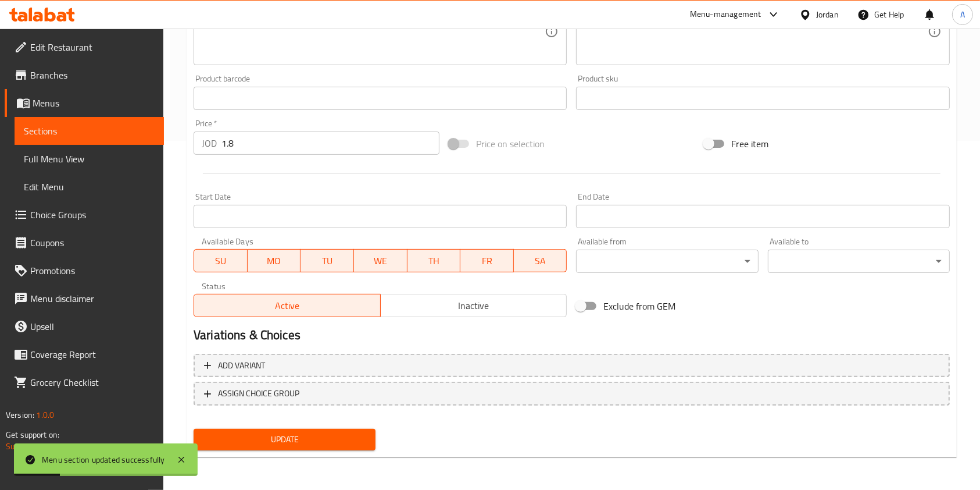  Describe the element at coordinates (42, 446) in the screenshot. I see `a: Support.OpsPlatform` at that location.